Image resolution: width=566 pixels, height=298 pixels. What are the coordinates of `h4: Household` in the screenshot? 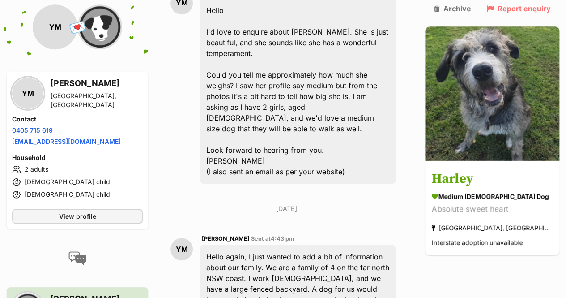 It's located at (77, 157).